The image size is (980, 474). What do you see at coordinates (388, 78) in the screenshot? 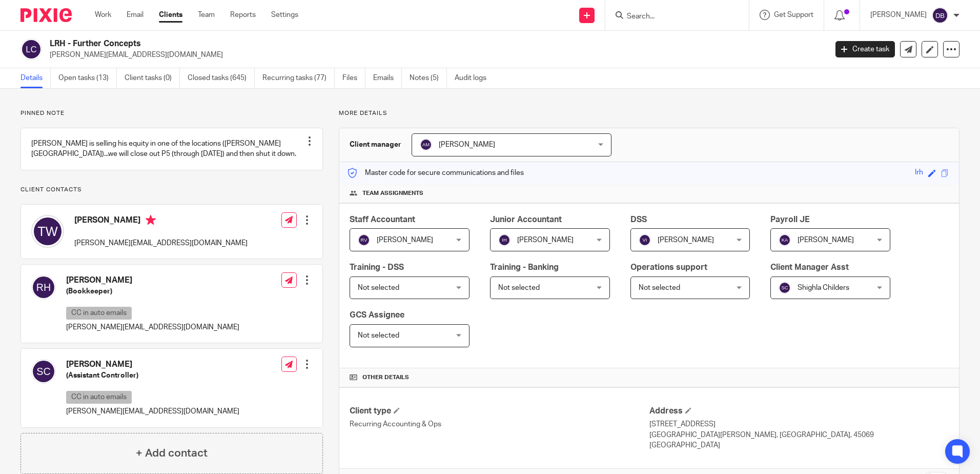
I see `a: Emails` at bounding box center [388, 78].